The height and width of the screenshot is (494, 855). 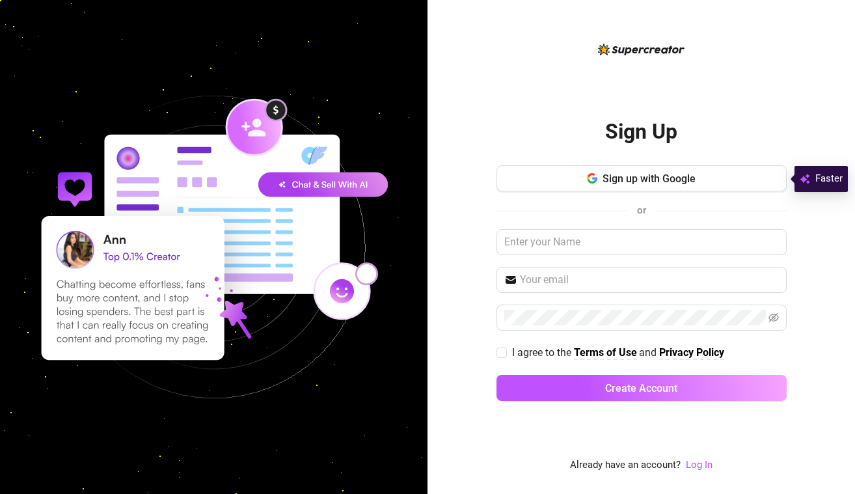 I want to click on h2: Sign Up, so click(x=641, y=131).